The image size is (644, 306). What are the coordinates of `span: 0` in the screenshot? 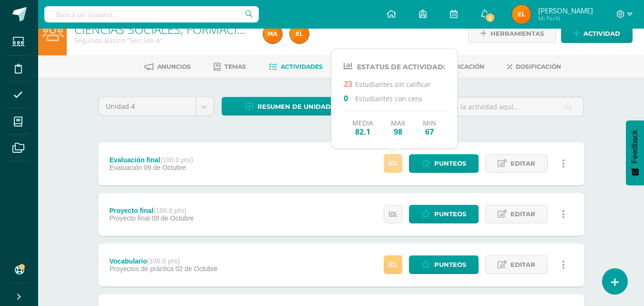 It's located at (349, 98).